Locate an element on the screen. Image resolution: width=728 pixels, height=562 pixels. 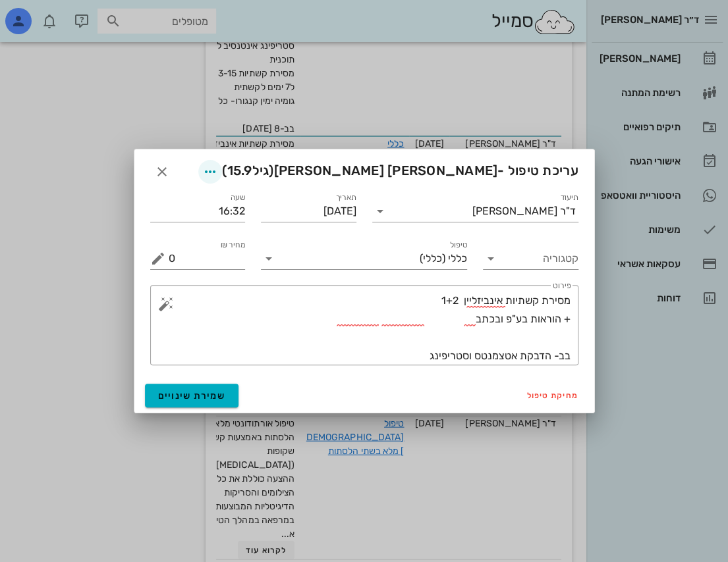
button: מחיר ₪ appended action is located at coordinates (158, 259).